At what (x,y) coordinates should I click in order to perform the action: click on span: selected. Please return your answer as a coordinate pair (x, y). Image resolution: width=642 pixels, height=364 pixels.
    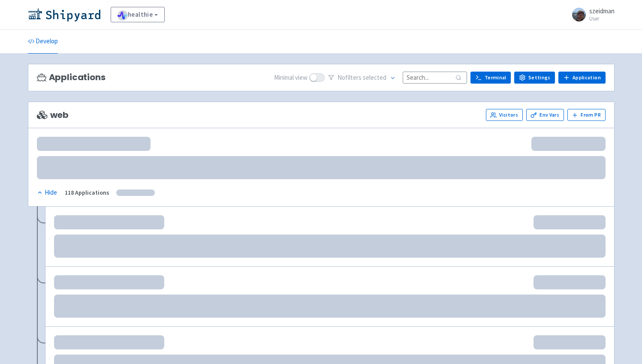
    Looking at the image, I should click on (375, 77).